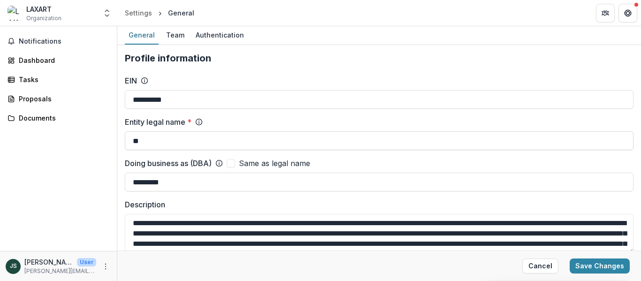 The image size is (641, 281). What do you see at coordinates (376, 205) in the screenshot?
I see `label: Description` at bounding box center [376, 205].